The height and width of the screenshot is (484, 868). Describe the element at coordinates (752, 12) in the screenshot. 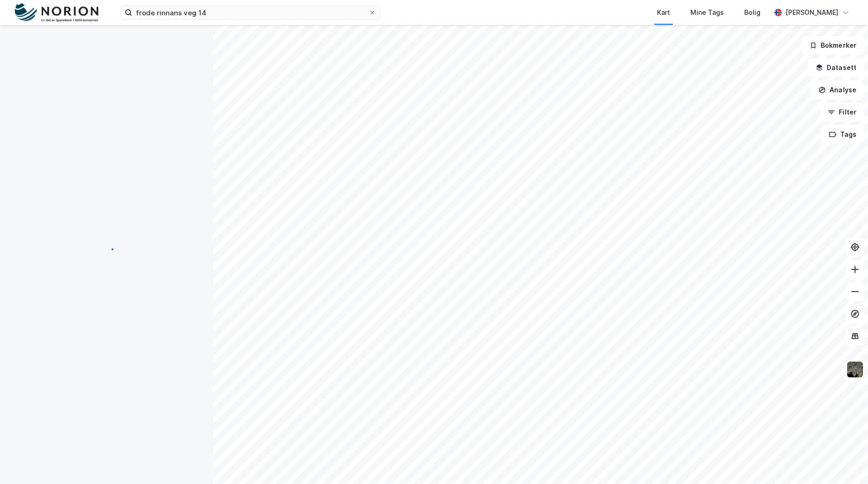

I see `div: Bolig` at that location.